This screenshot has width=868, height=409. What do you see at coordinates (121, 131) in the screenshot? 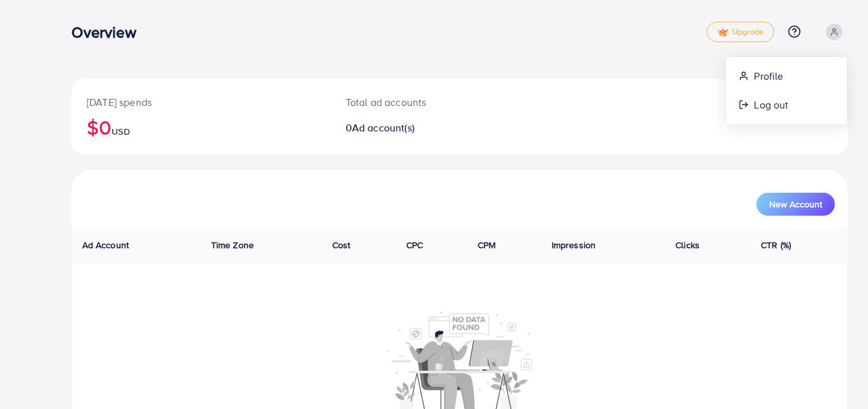
I see `span: USD` at bounding box center [121, 131].